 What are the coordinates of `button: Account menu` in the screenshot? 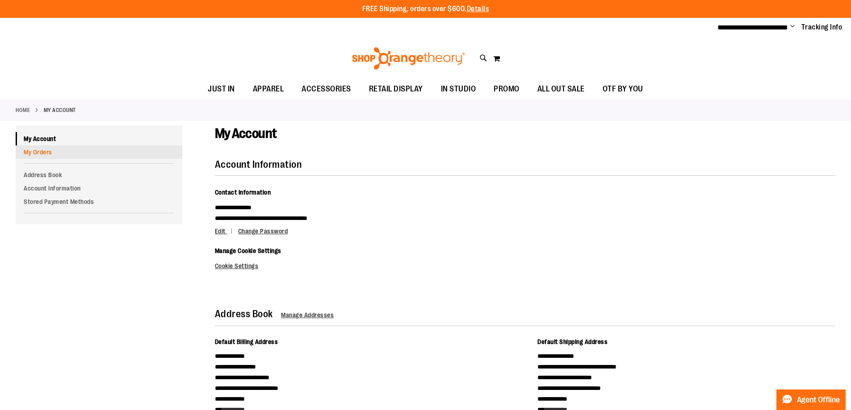 It's located at (792, 27).